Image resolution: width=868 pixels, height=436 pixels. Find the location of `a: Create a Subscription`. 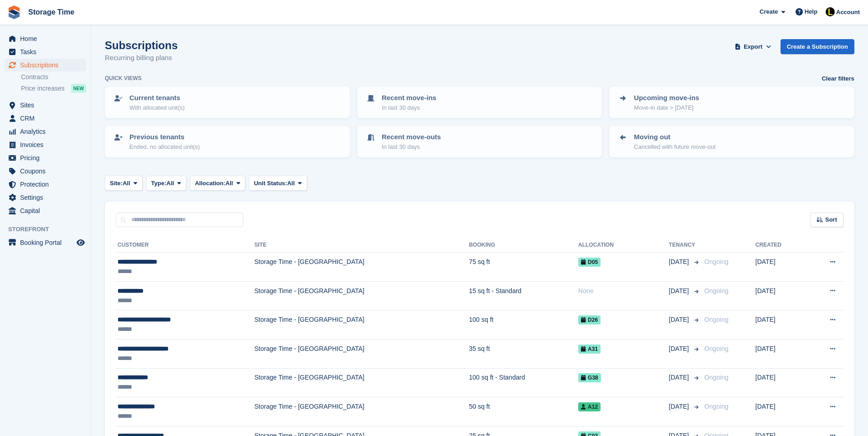

a: Create a Subscription is located at coordinates (817, 47).